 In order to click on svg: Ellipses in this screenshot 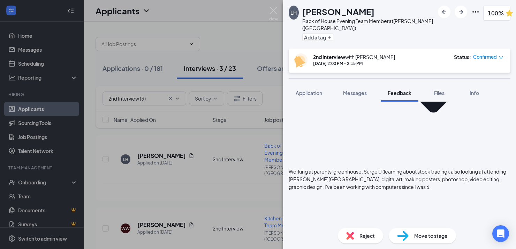, I will do `click(476, 12)`.